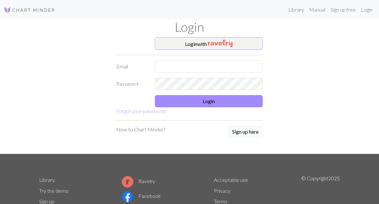 The height and width of the screenshot is (204, 379). I want to click on img: Facebook logo, so click(127, 196).